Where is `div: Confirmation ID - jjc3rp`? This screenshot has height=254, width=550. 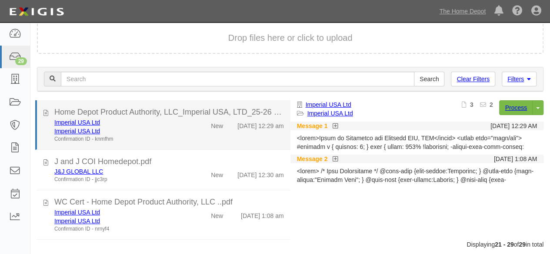
div: Confirmation ID - jjc3rp is located at coordinates (118, 180).